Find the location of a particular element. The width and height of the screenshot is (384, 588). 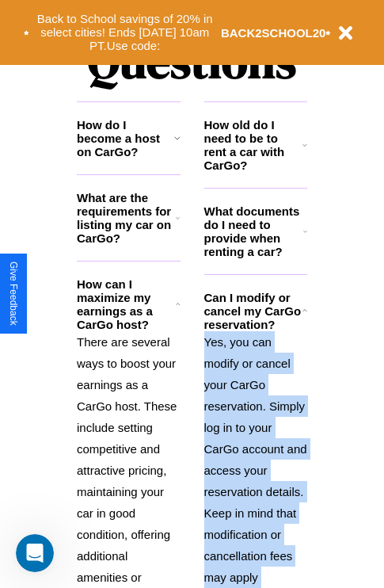

h3: How do I become a host on CarGo? is located at coordinates (125, 138).